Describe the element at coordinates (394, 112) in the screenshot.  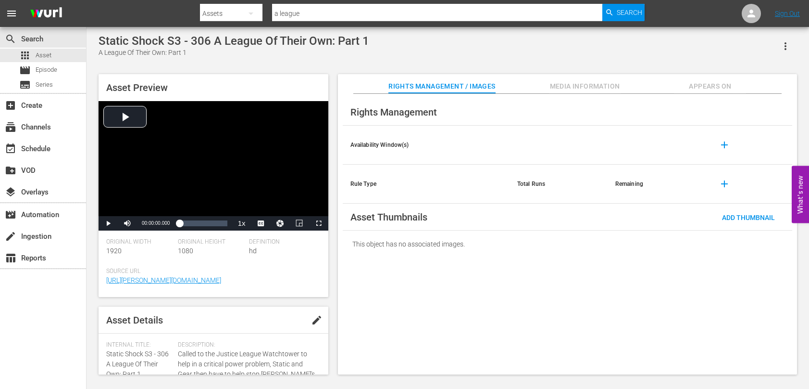
I see `span: Rights Management` at that location.